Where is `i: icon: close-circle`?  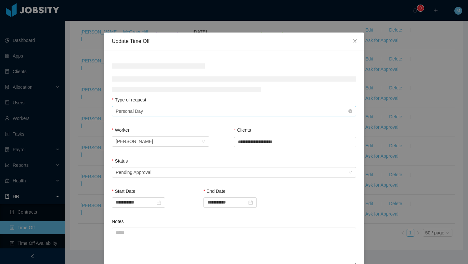
i: icon: close-circle is located at coordinates (350, 111).